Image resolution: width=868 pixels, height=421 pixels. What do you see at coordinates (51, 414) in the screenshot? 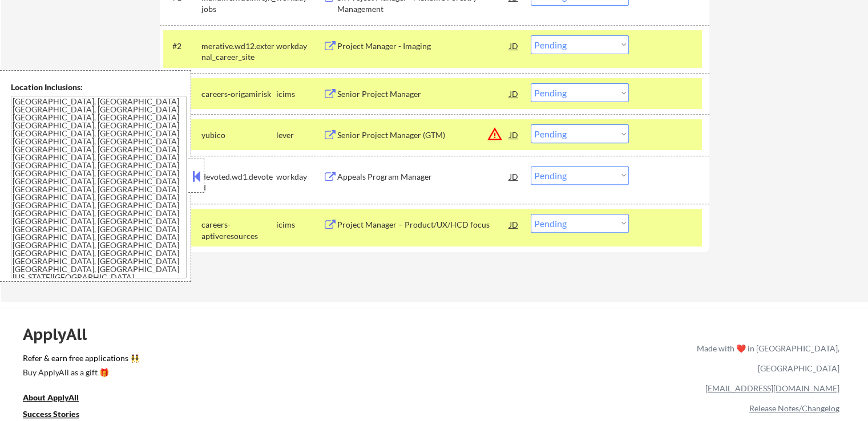
I see `u: Success Stories` at bounding box center [51, 414].